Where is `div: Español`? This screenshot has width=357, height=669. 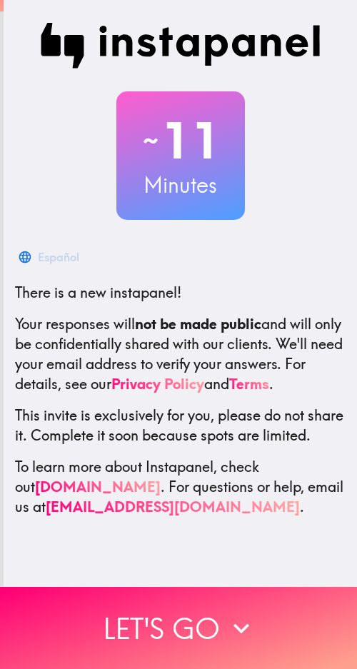
div: Español is located at coordinates (59, 257).